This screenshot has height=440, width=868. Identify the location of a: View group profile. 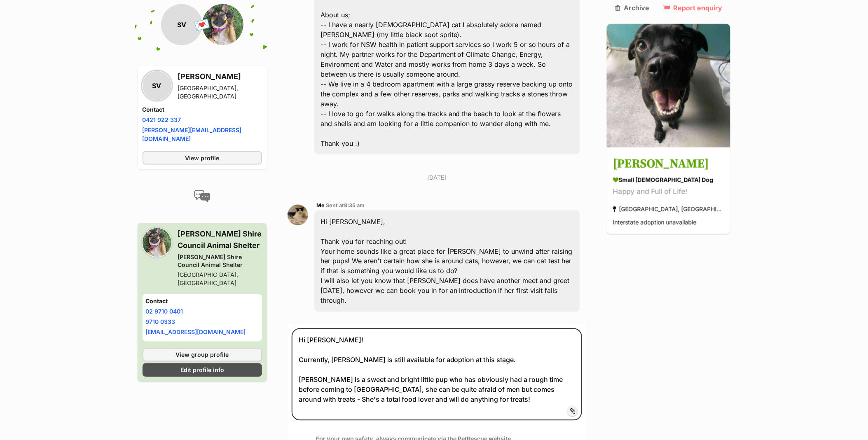
(202, 354).